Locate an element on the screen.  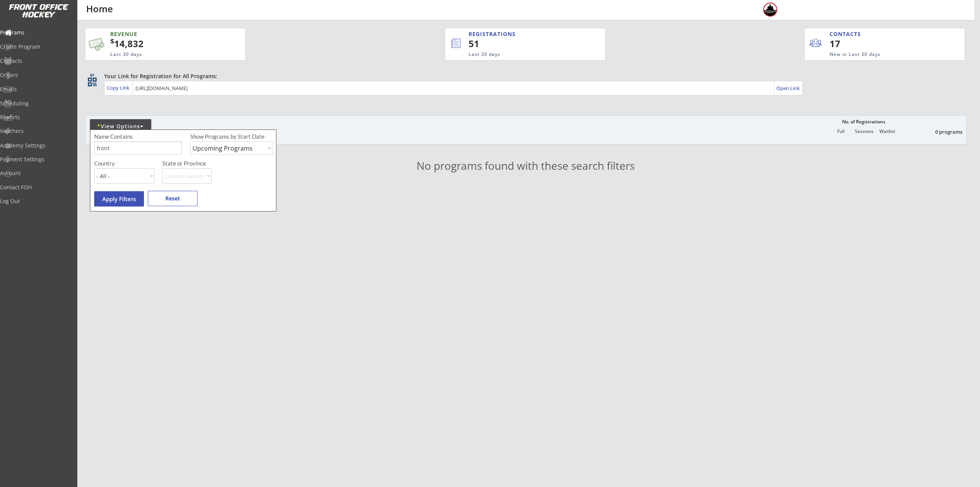
div: Country is located at coordinates (125, 163).